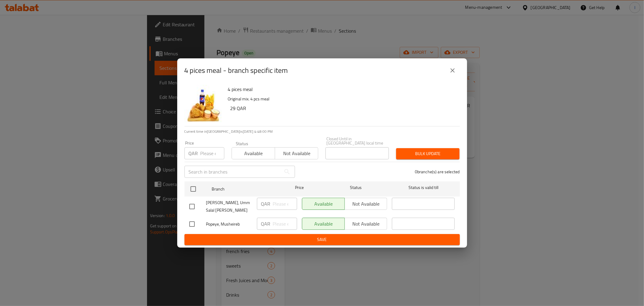  What do you see at coordinates (253, 154) in the screenshot?
I see `span: Available` at bounding box center [253, 154].